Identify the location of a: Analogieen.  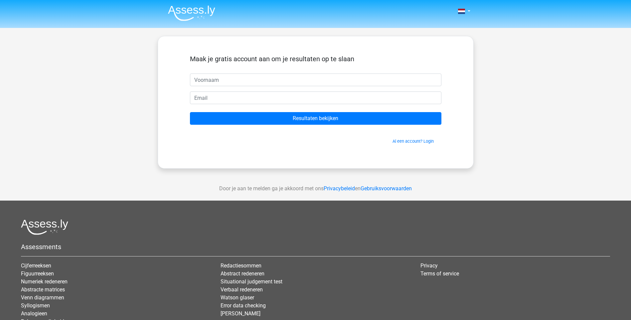
(34, 313).